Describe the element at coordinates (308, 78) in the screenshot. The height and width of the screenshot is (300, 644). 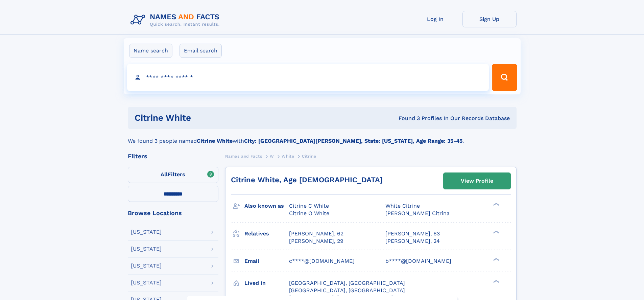
I see `input: search input` at that location.